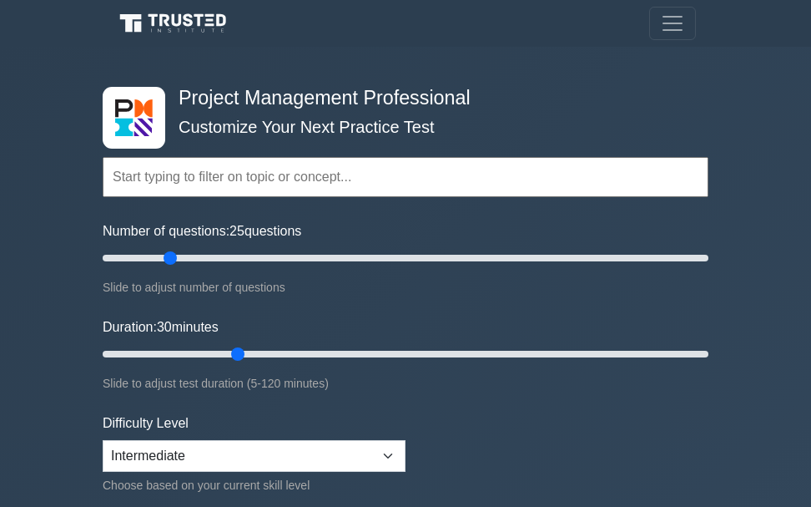  What do you see at coordinates (406, 287) in the screenshot?
I see `div: Slide to adjust number of questions` at bounding box center [406, 287].